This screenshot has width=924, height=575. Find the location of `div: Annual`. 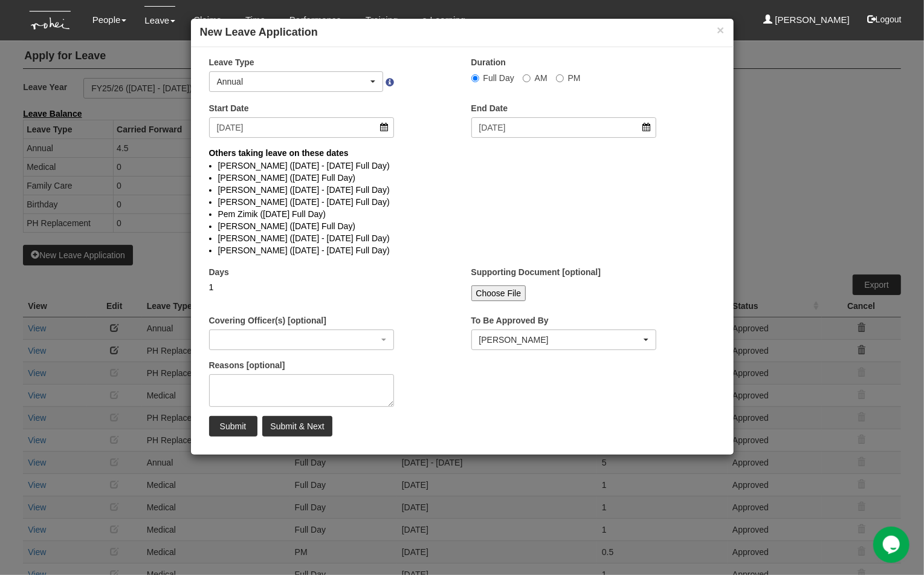

div: Annual is located at coordinates (293, 81).